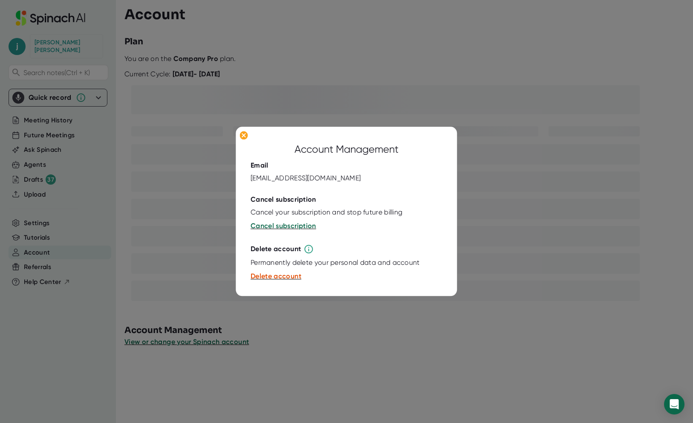 The height and width of the screenshot is (423, 693). I want to click on div: Permanently delete your personal data and account, so click(335, 263).